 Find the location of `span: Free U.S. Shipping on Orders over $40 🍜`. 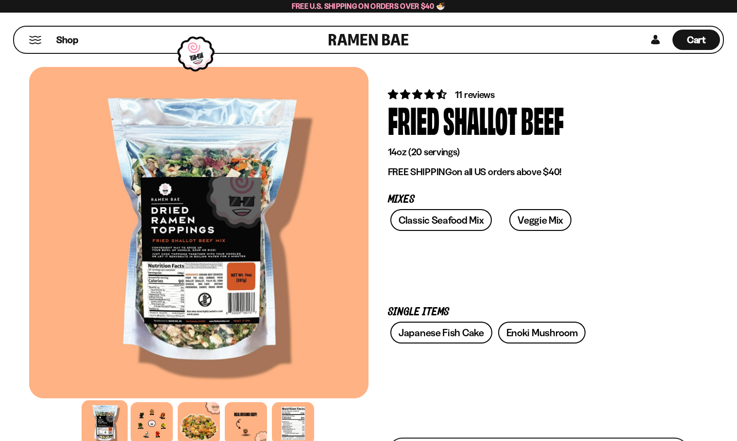

span: Free U.S. Shipping on Orders over $40 🍜 is located at coordinates (368, 6).